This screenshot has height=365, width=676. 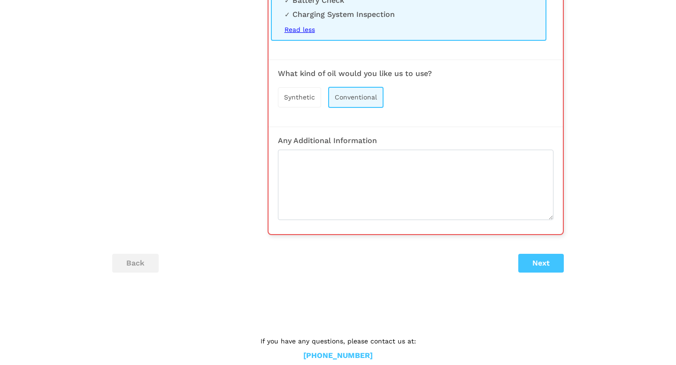 I want to click on button: Next, so click(x=541, y=264).